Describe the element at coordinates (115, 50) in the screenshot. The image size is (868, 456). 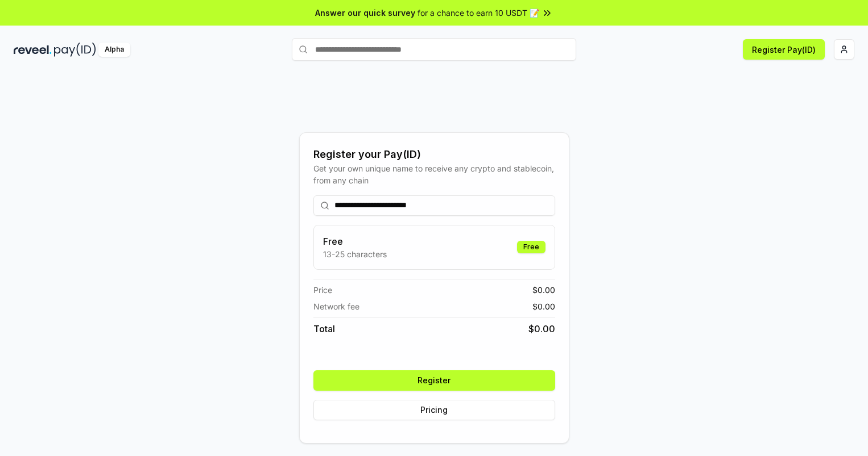
I see `div: Alpha` at that location.